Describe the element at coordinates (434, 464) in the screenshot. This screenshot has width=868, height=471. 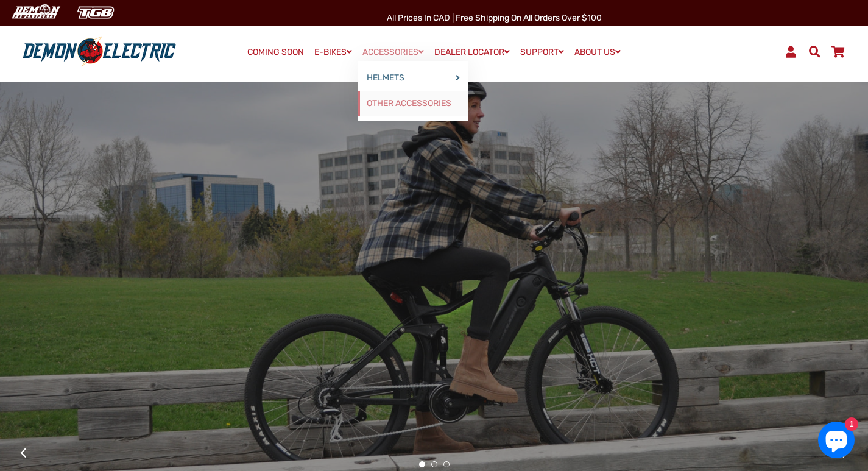
I see `button: 2 of 3` at that location.